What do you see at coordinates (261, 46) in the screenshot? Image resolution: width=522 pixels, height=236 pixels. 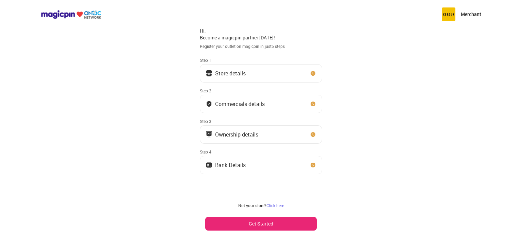 I see `div: Register your outlet on magicpin in just 5 steps` at bounding box center [261, 46].